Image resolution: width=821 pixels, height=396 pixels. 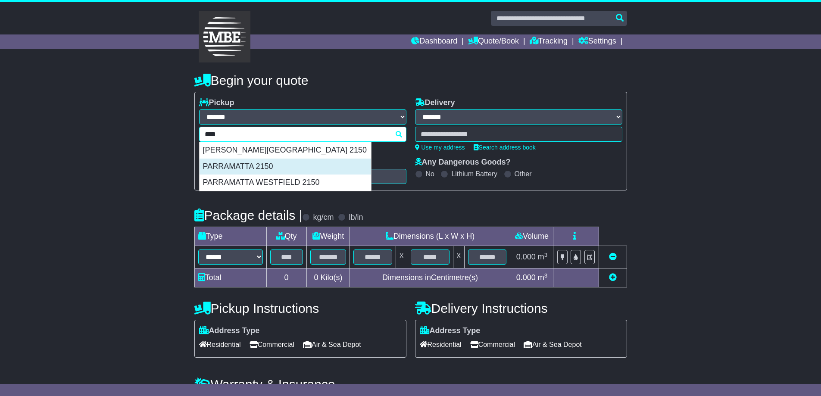 I want to click on td: Kilo(s), so click(x=328, y=278).